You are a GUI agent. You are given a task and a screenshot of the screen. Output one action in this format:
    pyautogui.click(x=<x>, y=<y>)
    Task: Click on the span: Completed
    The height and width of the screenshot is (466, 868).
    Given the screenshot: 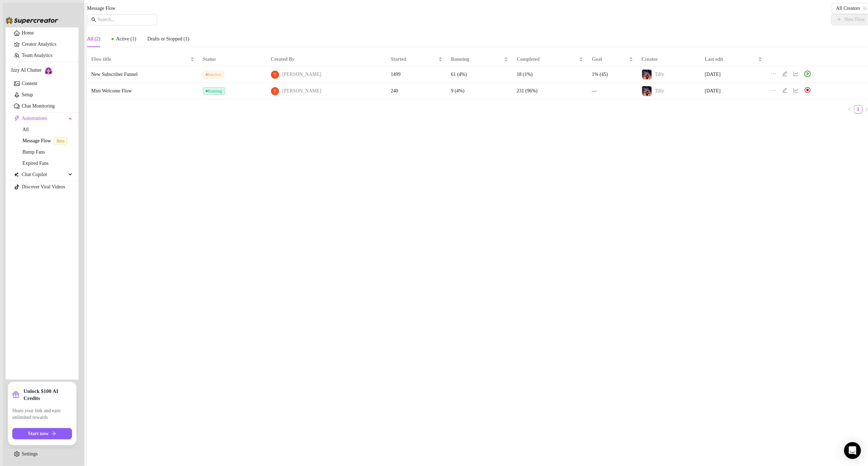 What is the action you would take?
    pyautogui.click(x=547, y=59)
    